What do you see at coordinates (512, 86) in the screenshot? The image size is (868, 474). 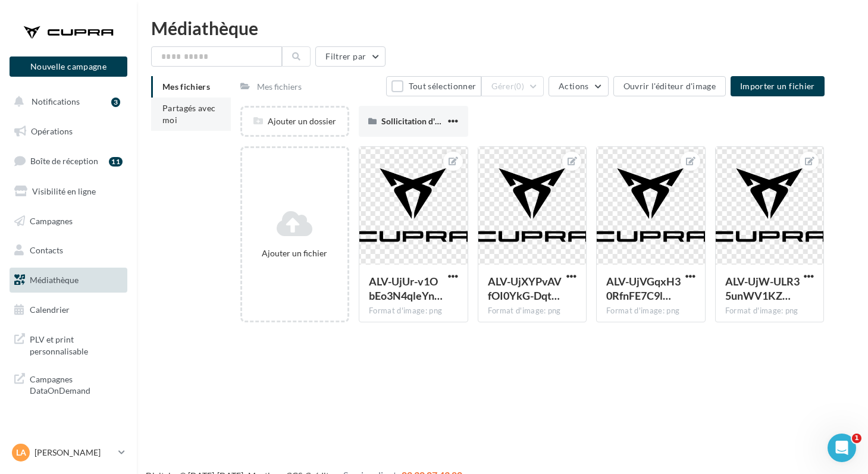 I see `button: Gérer(0)` at bounding box center [512, 86].